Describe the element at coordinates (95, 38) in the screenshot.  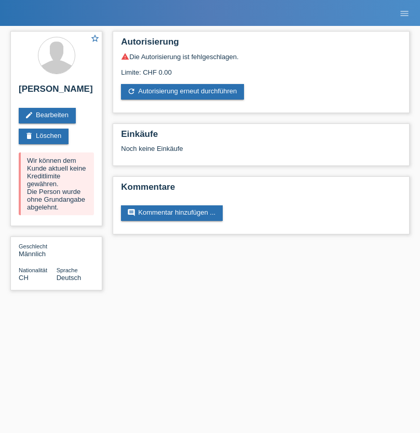
I see `i: star_border` at that location.